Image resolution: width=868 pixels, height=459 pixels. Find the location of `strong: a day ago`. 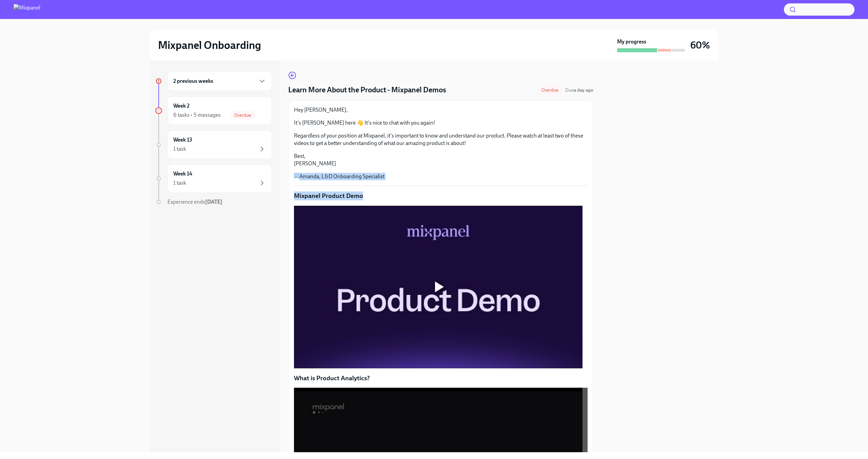

strong: a day ago is located at coordinates (584, 90).